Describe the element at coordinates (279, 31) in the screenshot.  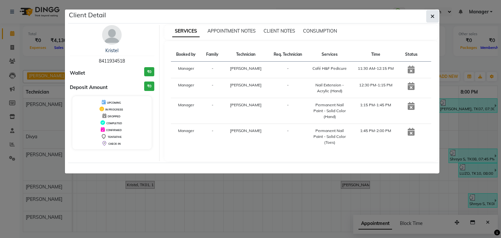
I see `span: CLIENT NOTES` at that location.